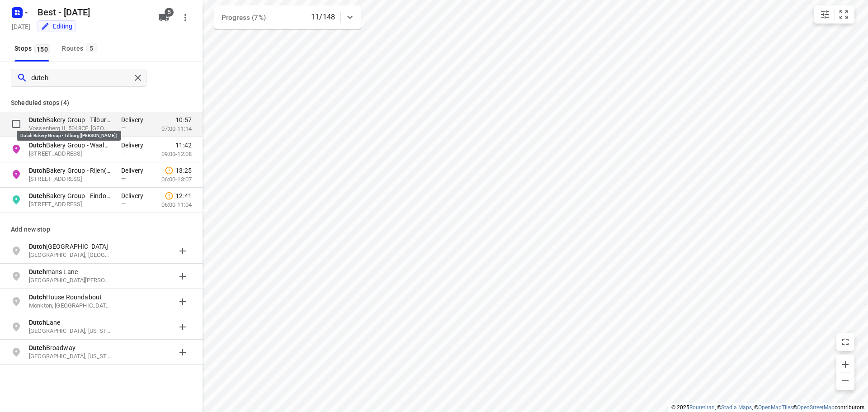 This screenshot has width=868, height=412. What do you see at coordinates (71, 297) in the screenshot?
I see `p: House Roundabout` at bounding box center [71, 297].